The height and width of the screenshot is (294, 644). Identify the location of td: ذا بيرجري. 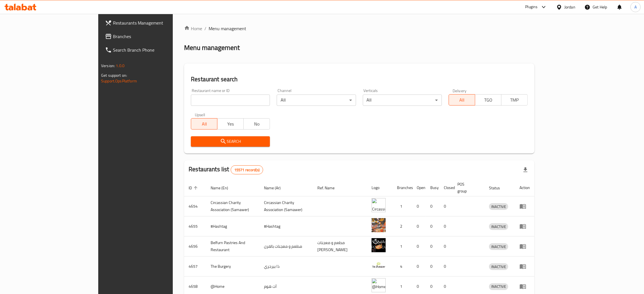
(286, 266).